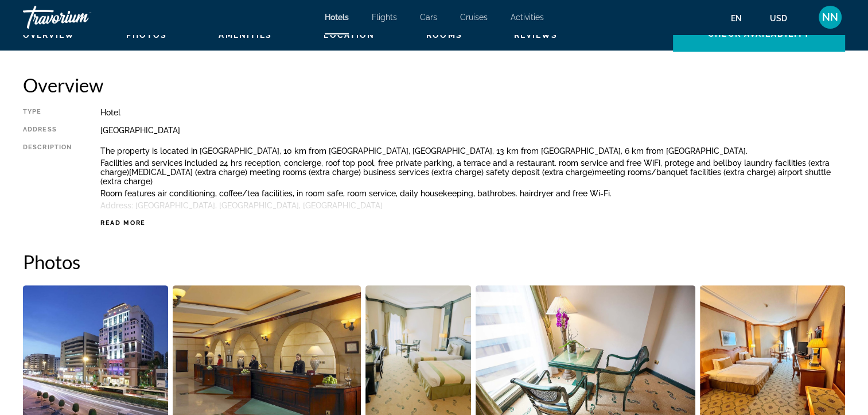 This screenshot has width=868, height=415. What do you see at coordinates (779, 18) in the screenshot?
I see `span: USD` at bounding box center [779, 18].